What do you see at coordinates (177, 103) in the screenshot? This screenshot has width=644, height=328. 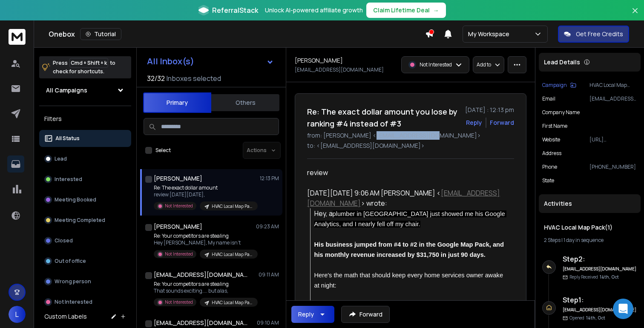 I see `button: Primary` at bounding box center [177, 103].